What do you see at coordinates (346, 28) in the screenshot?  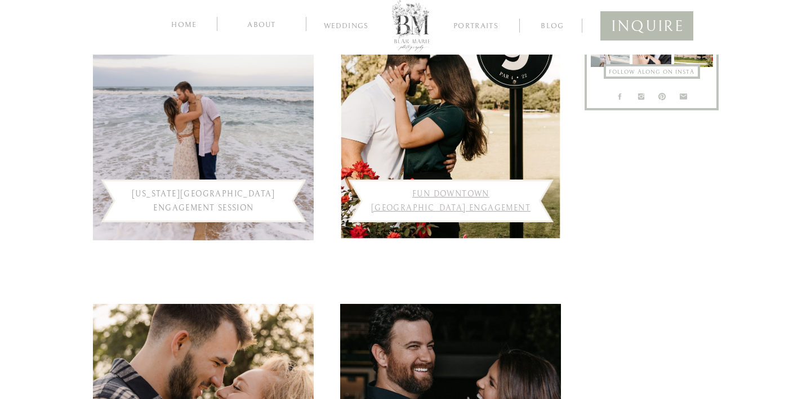 I see `nav: Weddings` at bounding box center [346, 28].